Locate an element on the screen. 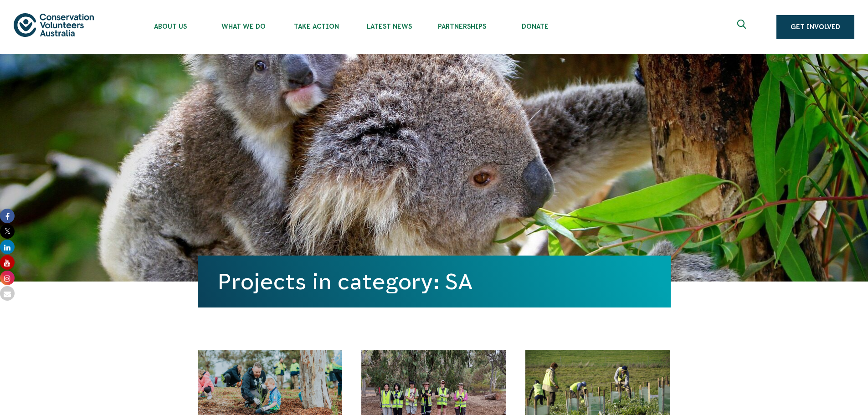  img: logo.svg is located at coordinates (54, 25).